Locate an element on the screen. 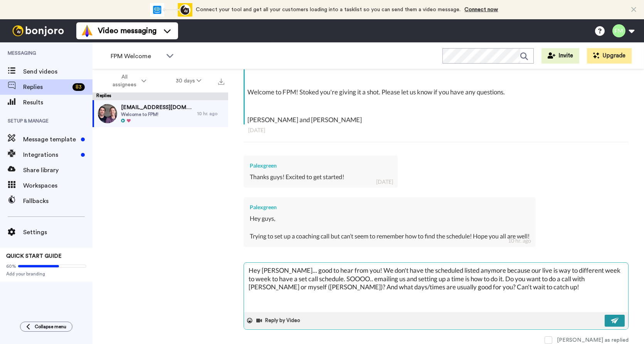 The image size is (644, 344). span: Integrations is located at coordinates (50, 155).